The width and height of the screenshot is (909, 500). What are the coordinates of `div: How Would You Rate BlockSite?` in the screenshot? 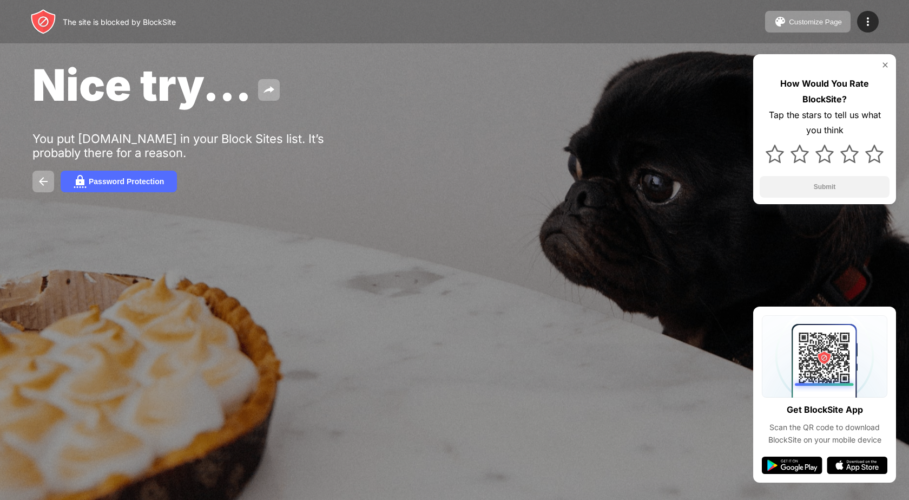 It's located at (825, 91).